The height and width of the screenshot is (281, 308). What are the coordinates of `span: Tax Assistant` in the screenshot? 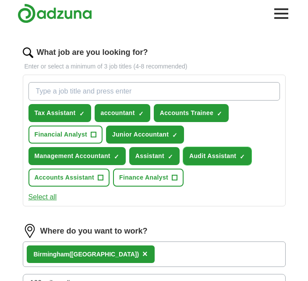 It's located at (55, 113).